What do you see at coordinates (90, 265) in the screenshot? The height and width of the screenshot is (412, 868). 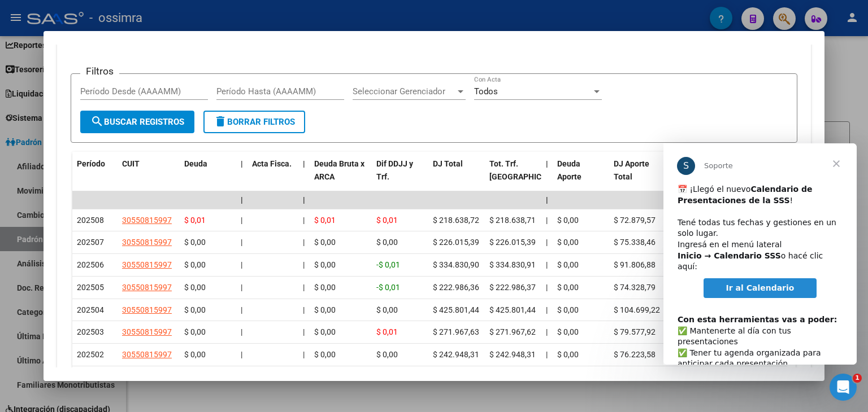 I see `span: 202506` at bounding box center [90, 265].